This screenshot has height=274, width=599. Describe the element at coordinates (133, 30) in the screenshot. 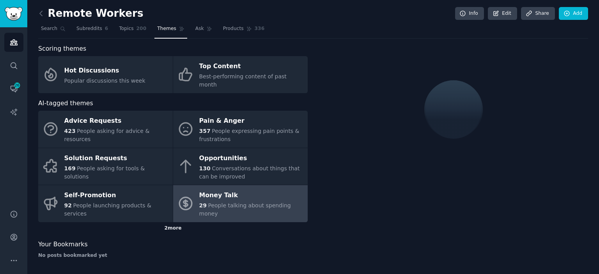

I see `a: Topics200` at that location.